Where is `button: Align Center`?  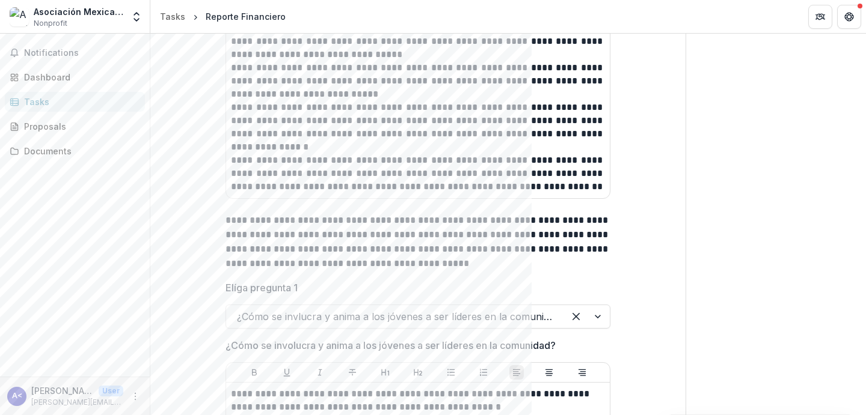 button: Align Center is located at coordinates (549, 373).